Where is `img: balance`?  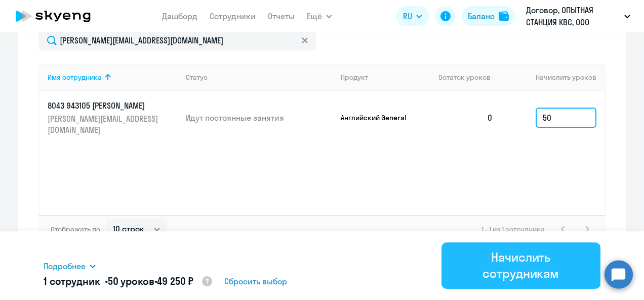
img: balance is located at coordinates (503, 16).